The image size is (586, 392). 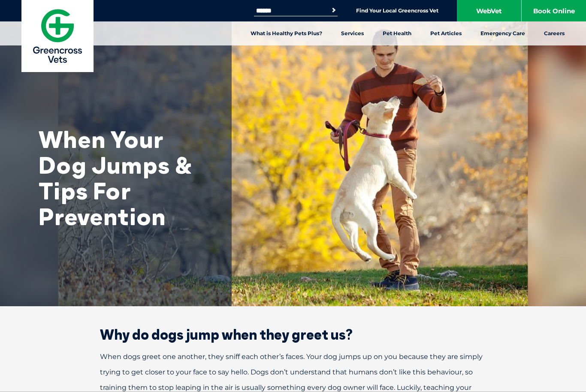 What do you see at coordinates (397, 34) in the screenshot?
I see `a: Pet Health` at bounding box center [397, 34].